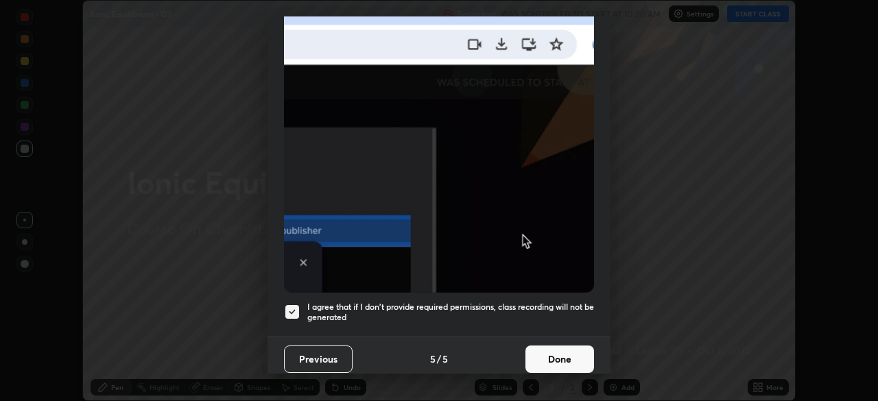  Describe the element at coordinates (318, 359) in the screenshot. I see `button: Previous` at that location.